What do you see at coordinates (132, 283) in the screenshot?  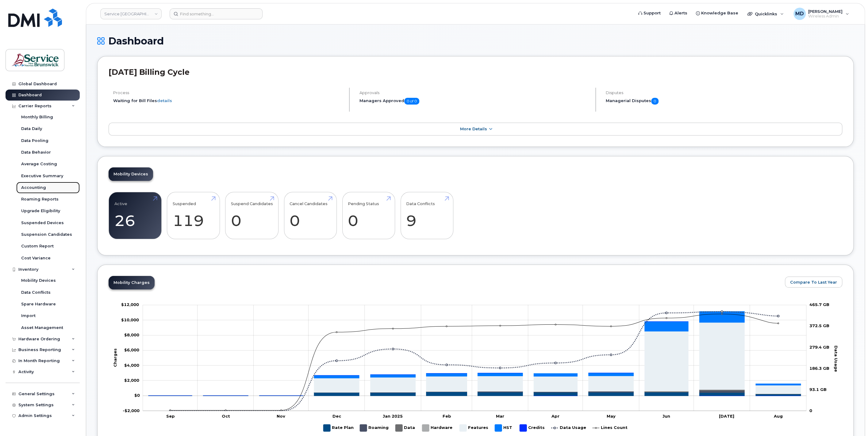 I see `a: Mobility Charges` at bounding box center [132, 283].